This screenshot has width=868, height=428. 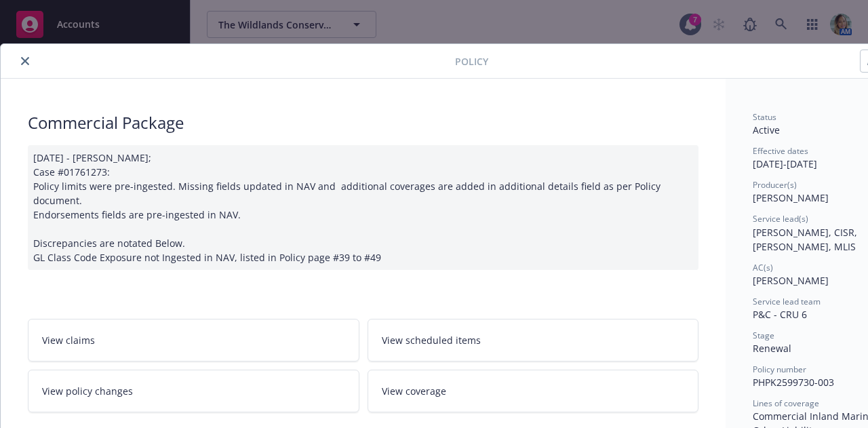 I want to click on span: View claims, so click(x=68, y=340).